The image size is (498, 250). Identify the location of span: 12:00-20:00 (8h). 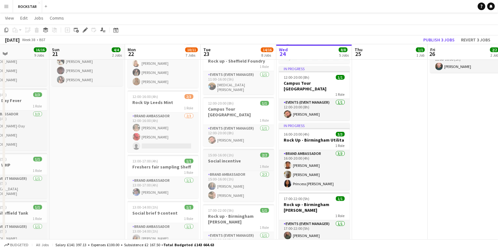
(297, 77).